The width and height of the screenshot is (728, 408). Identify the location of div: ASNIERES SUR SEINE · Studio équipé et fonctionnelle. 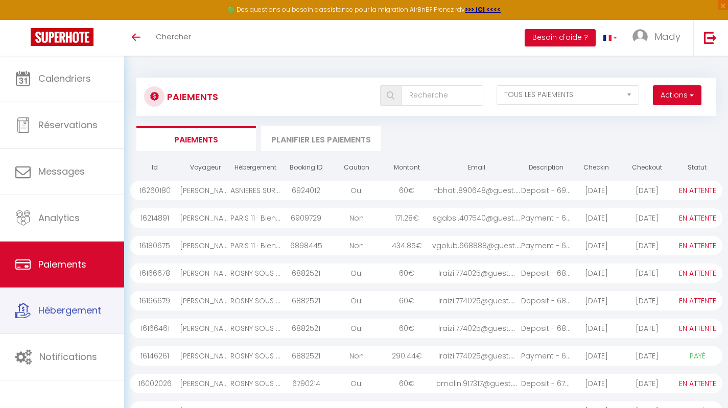
(256, 191).